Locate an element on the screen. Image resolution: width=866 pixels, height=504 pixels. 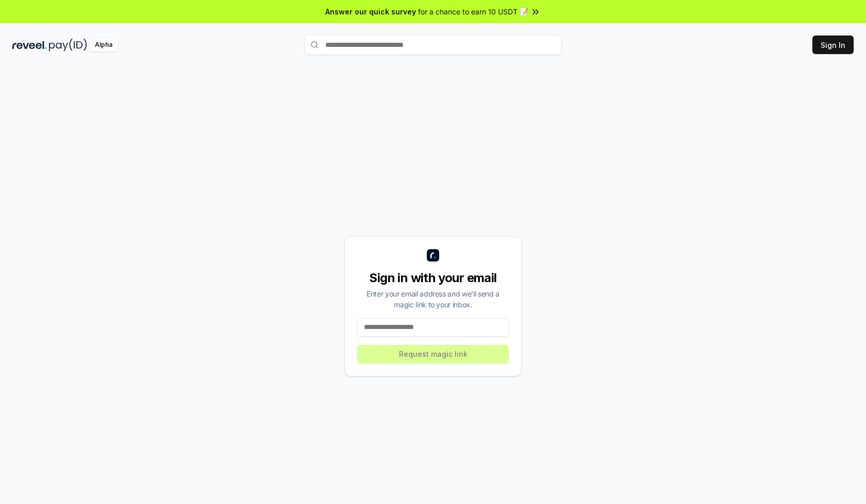
button: Sign In is located at coordinates (833, 45).